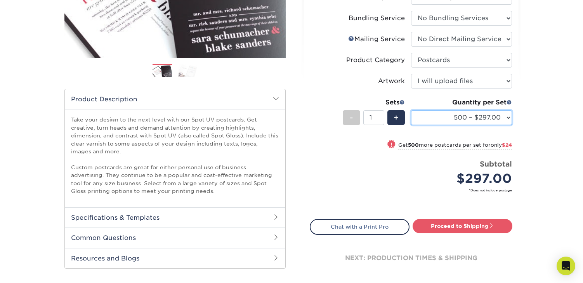 This screenshot has width=583, height=283. What do you see at coordinates (414, 190) in the screenshot?
I see `small: *Does not include postage` at bounding box center [414, 190].